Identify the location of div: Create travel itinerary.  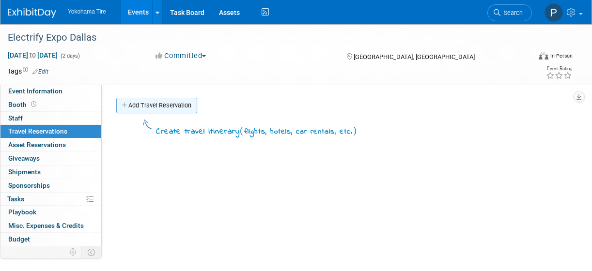
(256, 131).